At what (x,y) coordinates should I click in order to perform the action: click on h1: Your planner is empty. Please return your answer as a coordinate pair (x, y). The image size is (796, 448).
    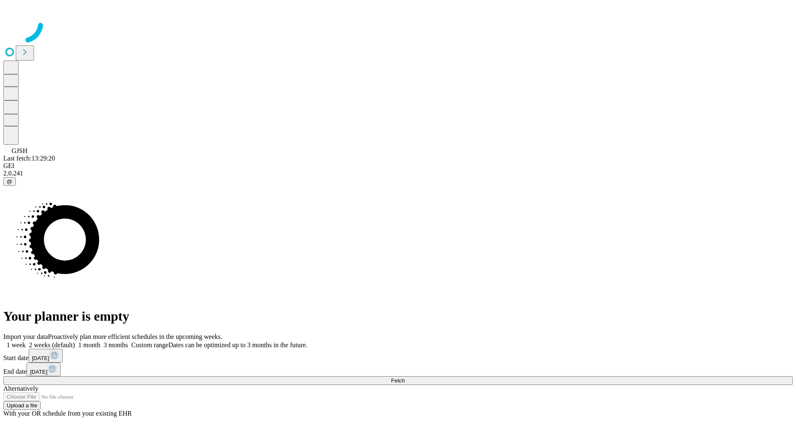
    Looking at the image, I should click on (398, 316).